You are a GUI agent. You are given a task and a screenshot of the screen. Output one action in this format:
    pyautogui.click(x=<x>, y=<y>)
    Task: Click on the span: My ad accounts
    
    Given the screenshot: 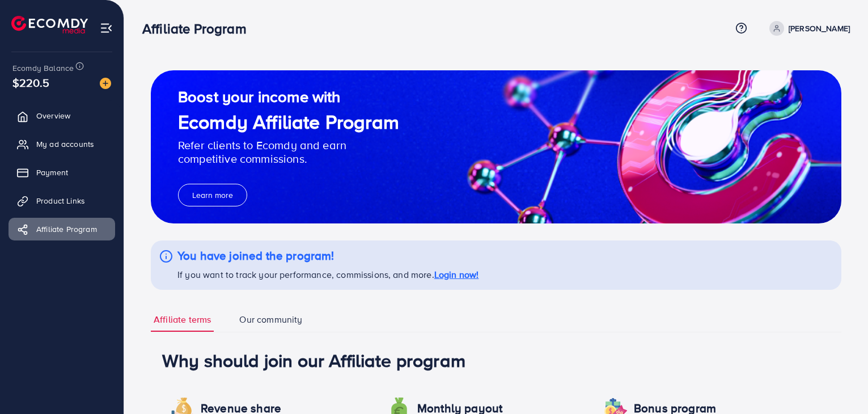 What is the action you would take?
    pyautogui.click(x=65, y=144)
    